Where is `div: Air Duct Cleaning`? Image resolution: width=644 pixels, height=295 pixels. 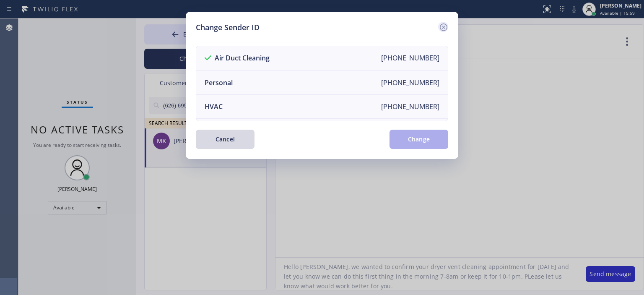
div: Air Duct Cleaning is located at coordinates (237, 58).